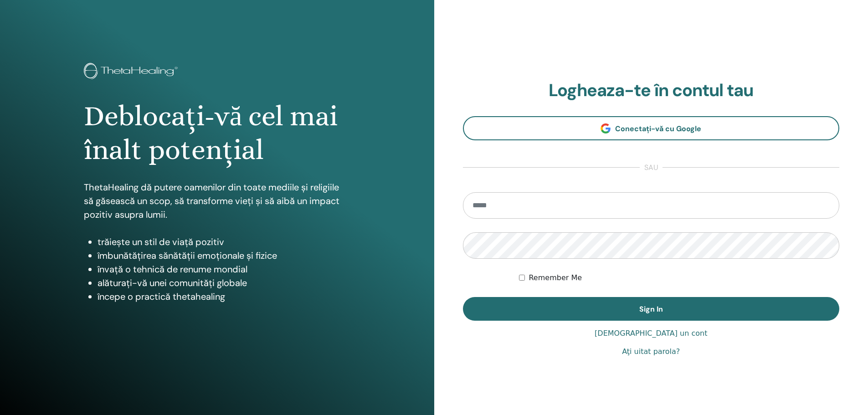 Image resolution: width=868 pixels, height=415 pixels. Describe the element at coordinates (658, 128) in the screenshot. I see `span: Conectați-vă cu Google` at that location.